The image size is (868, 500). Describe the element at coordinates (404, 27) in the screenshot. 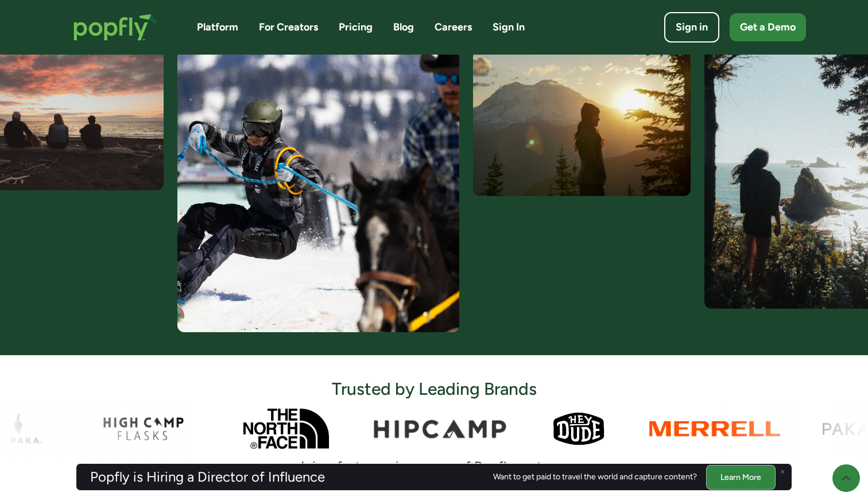

I see `a: Blog` at that location.